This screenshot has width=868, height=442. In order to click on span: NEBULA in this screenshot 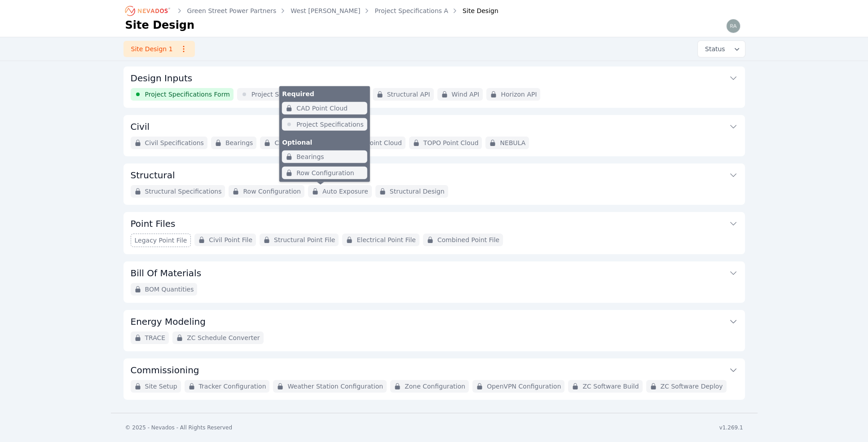, I will do `click(513, 143)`.